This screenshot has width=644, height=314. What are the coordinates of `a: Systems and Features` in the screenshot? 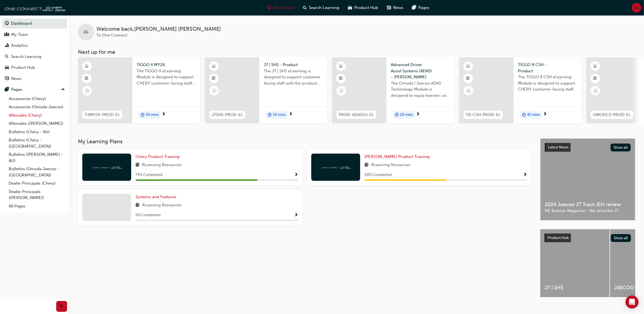 It's located at (157, 197).